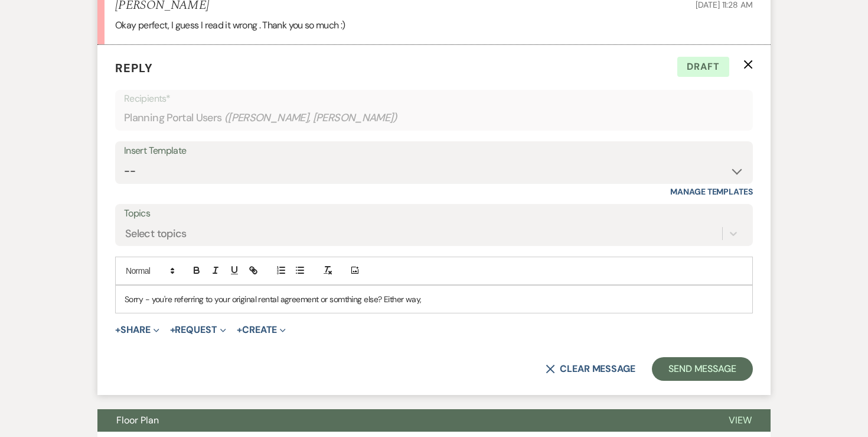  What do you see at coordinates (134, 68) in the screenshot?
I see `span: Reply` at bounding box center [134, 68].